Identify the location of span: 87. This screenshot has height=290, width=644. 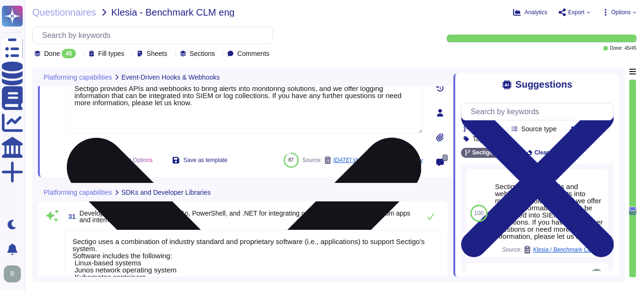
(291, 160).